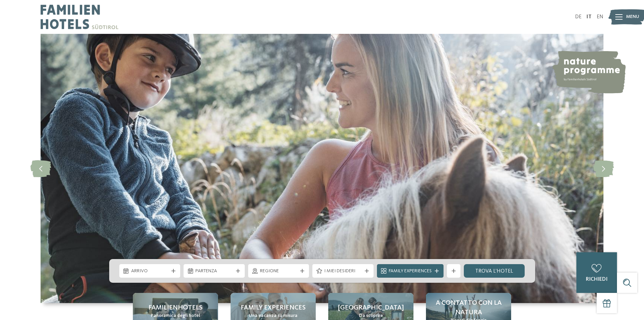 Image resolution: width=644 pixels, height=320 pixels. Describe the element at coordinates (322, 168) in the screenshot. I see `img: Family hotel Alto Adige: the happy family places!` at that location.